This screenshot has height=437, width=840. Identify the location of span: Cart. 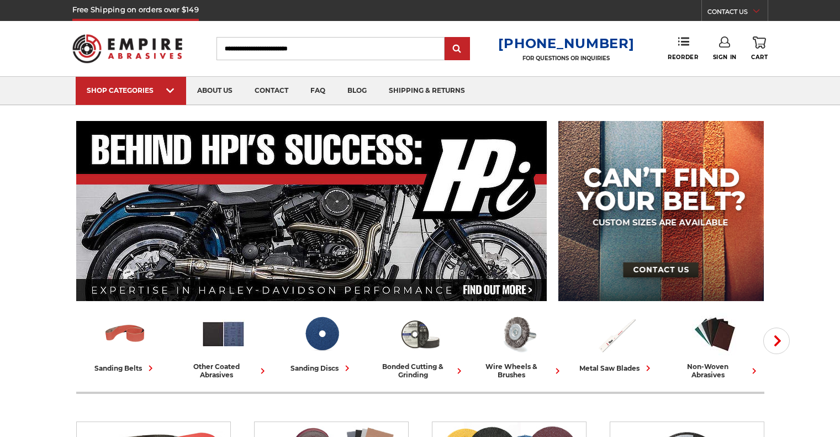
(760, 57).